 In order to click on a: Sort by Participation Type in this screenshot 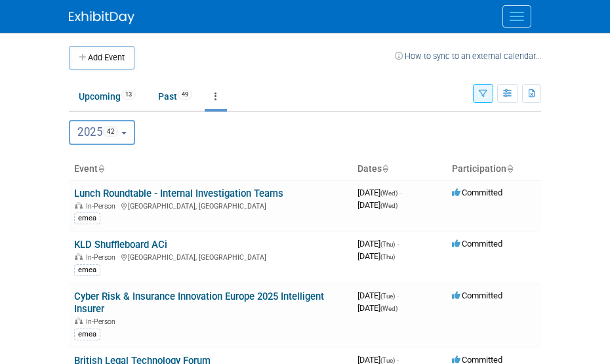, I will do `click(510, 168)`.